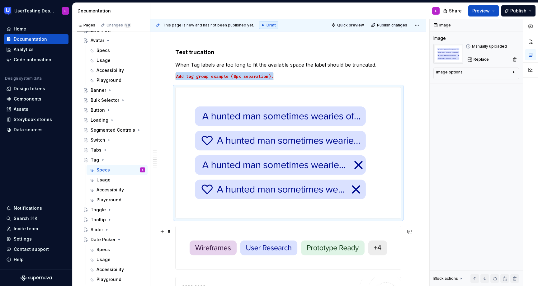  I want to click on div: Code automation, so click(32, 60).